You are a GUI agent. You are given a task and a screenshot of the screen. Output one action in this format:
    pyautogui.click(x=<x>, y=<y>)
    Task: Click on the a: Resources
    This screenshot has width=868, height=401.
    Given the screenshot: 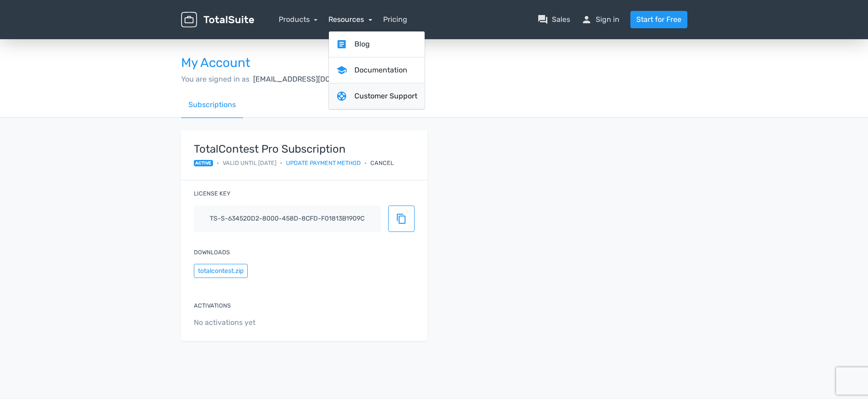 What is the action you would take?
    pyautogui.click(x=350, y=19)
    